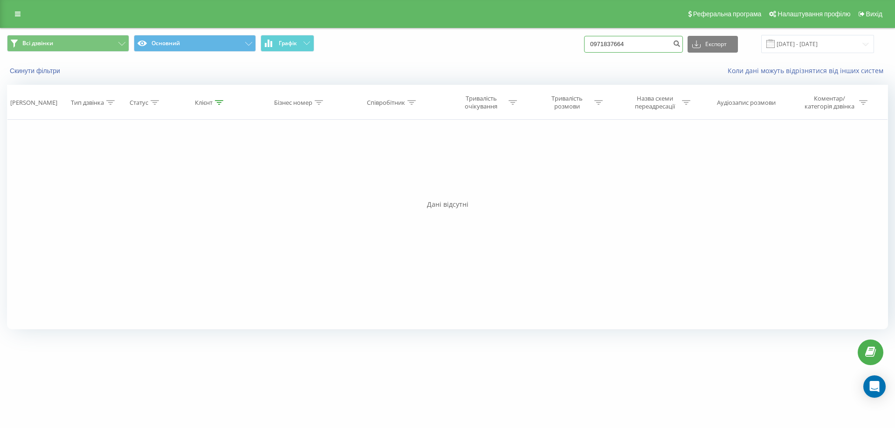  I want to click on div: Співробітник, so click(386, 103).